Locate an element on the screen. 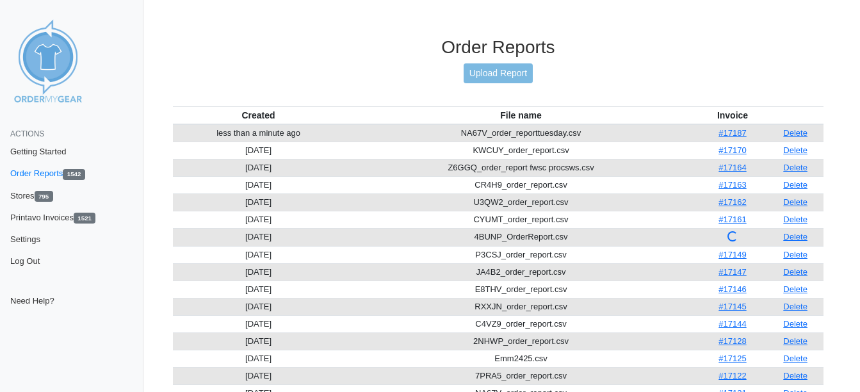 This screenshot has height=392, width=860. a: #17149 is located at coordinates (732, 254).